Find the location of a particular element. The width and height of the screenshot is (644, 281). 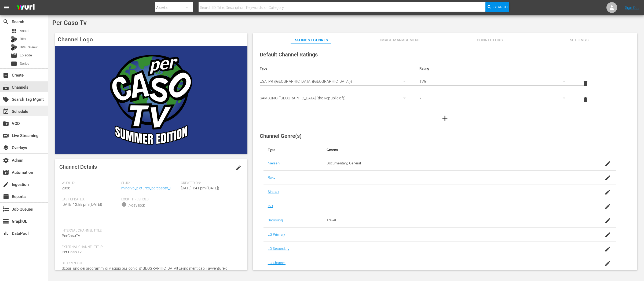

span: External Channel Title: is located at coordinates (150, 247).